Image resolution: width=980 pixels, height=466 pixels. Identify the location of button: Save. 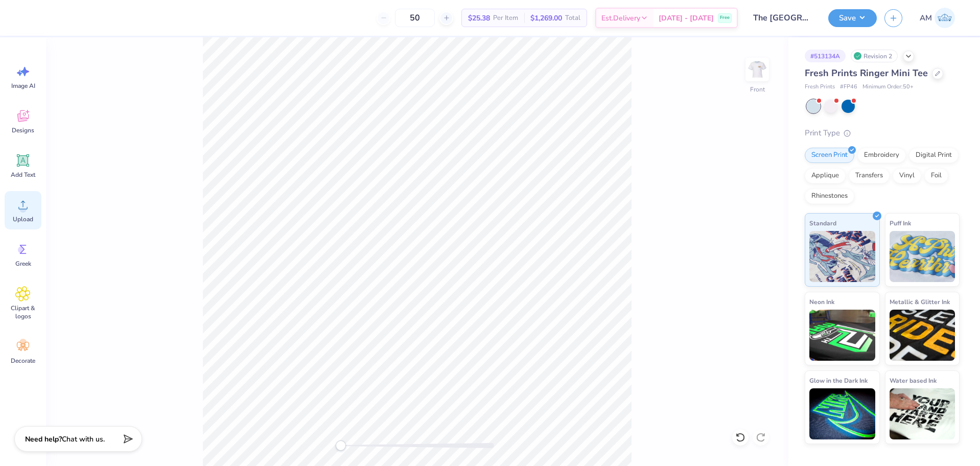
(852, 18).